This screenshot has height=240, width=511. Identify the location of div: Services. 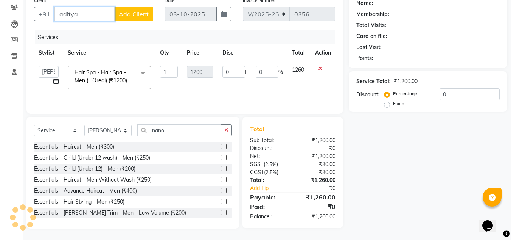
(188, 37).